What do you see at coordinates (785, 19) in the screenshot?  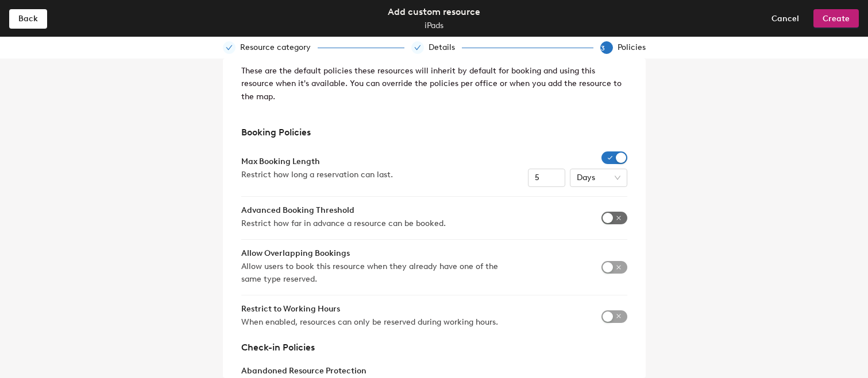 I see `button: Cancel` at bounding box center [785, 19].